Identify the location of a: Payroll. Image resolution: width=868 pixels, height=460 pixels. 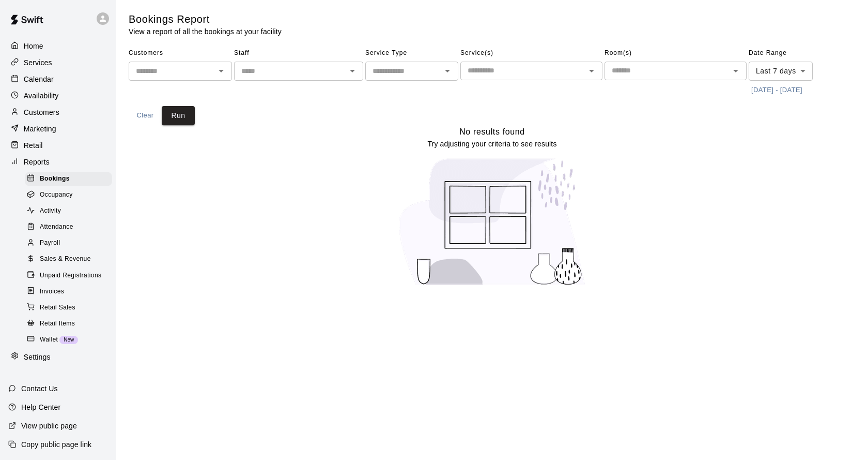
(70, 243).